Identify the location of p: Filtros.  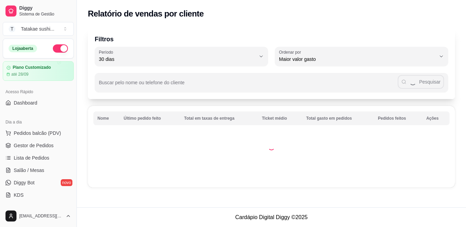
(272, 39).